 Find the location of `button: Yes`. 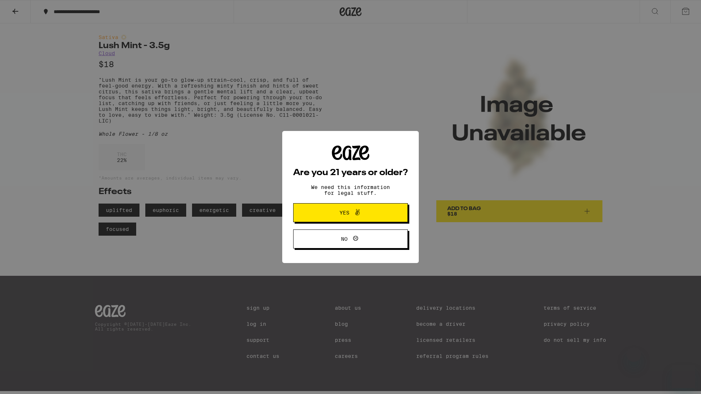

button: Yes is located at coordinates (351, 213).